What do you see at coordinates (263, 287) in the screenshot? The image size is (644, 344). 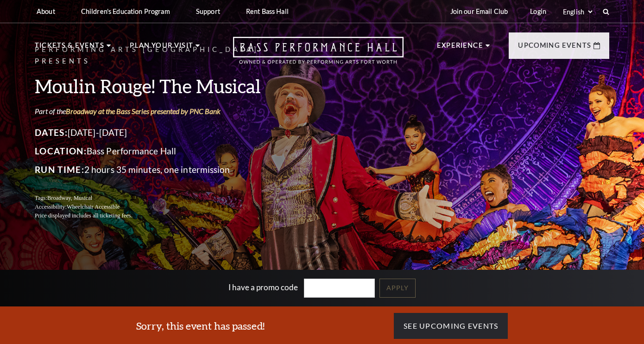 I see `label: I have a promo code` at bounding box center [263, 287].